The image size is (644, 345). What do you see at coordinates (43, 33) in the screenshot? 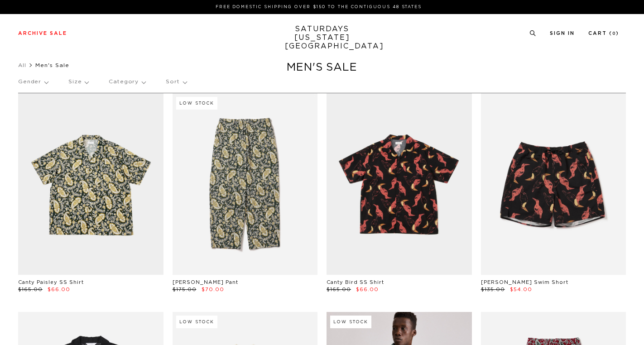
I see `a: Archive Sale` at bounding box center [43, 33].